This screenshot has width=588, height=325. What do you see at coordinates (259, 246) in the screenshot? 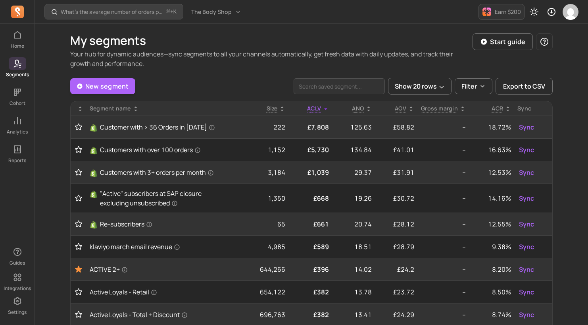
I see `p: 4,985` at bounding box center [259, 246].